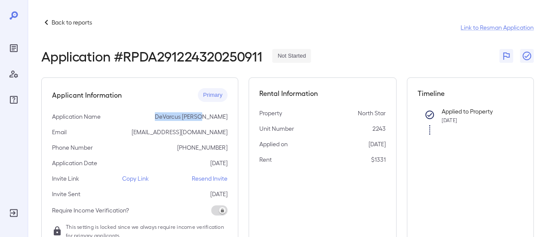 The width and height of the screenshot is (544, 237). What do you see at coordinates (470, 93) in the screenshot?
I see `h5: Timeline` at bounding box center [470, 93].